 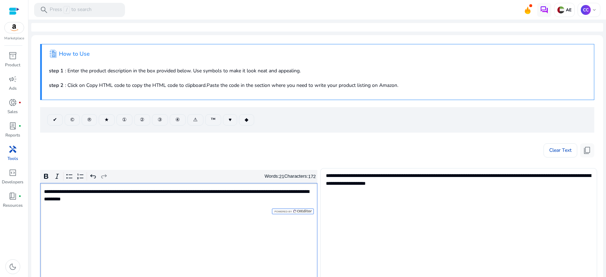 I want to click on span: donut_small, so click(x=13, y=103).